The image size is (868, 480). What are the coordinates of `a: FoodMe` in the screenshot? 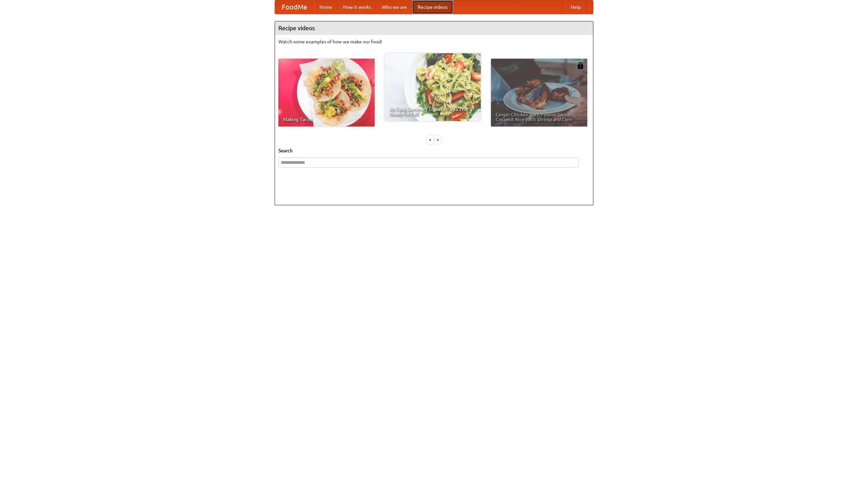 It's located at (294, 7).